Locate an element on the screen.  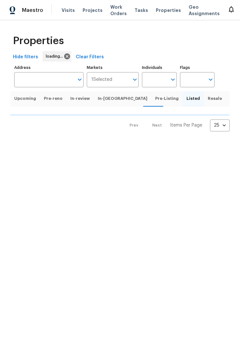
div: loading... is located at coordinates (57, 56).